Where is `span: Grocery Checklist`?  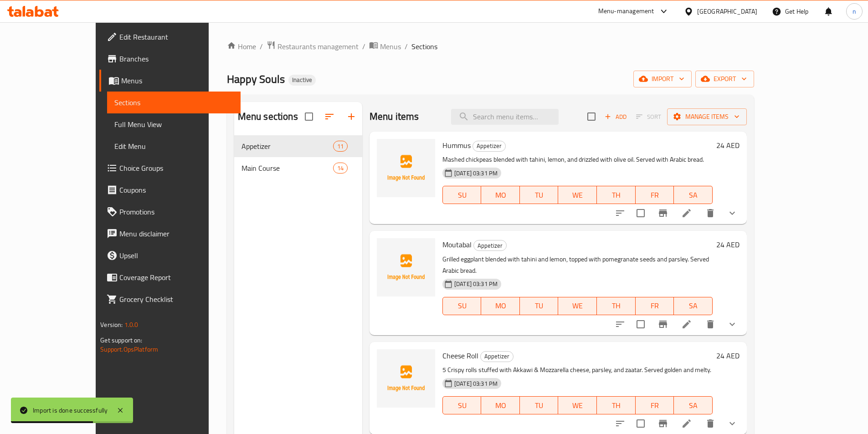
span: Grocery Checklist is located at coordinates (176, 299).